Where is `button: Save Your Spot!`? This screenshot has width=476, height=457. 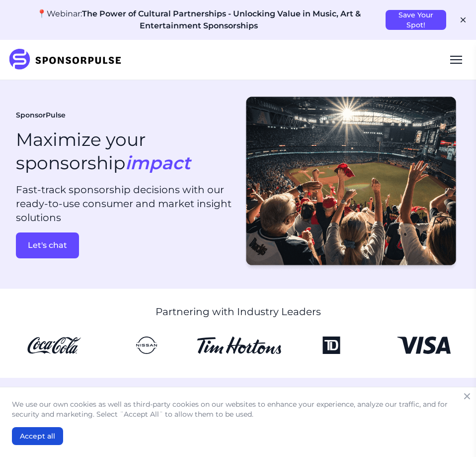 button: Save Your Spot! is located at coordinates (416, 20).